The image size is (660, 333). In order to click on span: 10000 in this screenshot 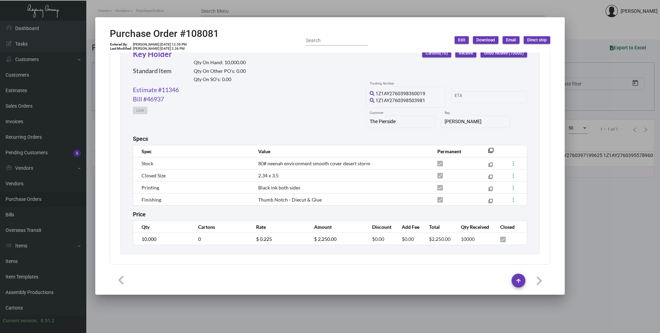, I will do `click(467, 239)`.